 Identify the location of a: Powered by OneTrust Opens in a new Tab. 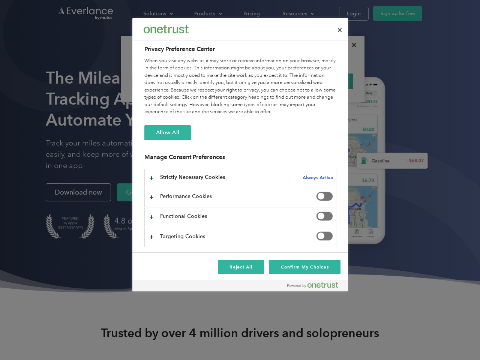
(316, 286).